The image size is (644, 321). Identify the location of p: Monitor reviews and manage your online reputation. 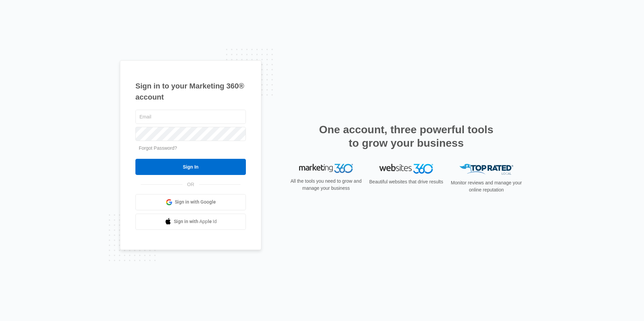
(486, 186).